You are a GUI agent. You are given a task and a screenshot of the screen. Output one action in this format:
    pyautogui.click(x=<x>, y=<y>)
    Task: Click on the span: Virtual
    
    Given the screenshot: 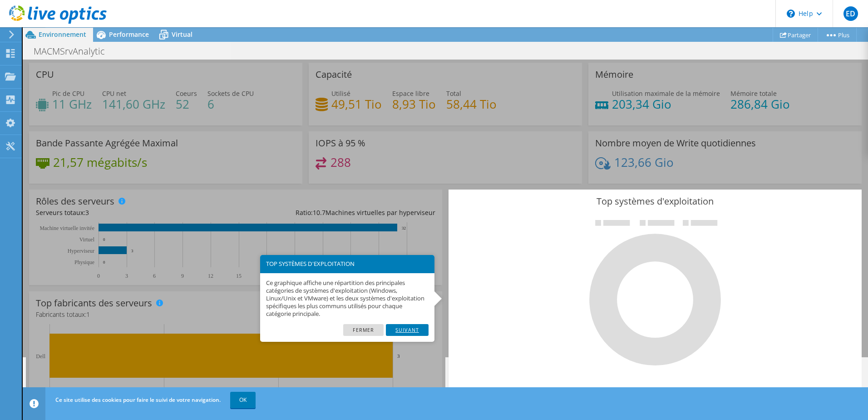 What is the action you would take?
    pyautogui.click(x=182, y=34)
    